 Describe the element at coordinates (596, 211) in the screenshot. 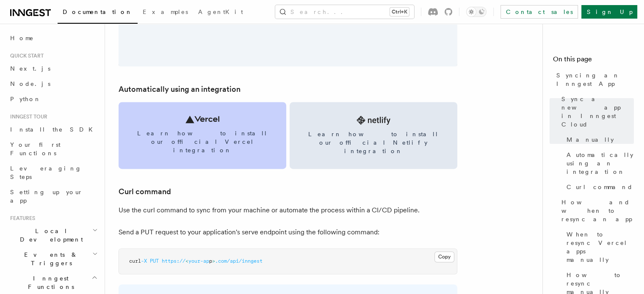

I see `a: How and when to resync an app` at that location.